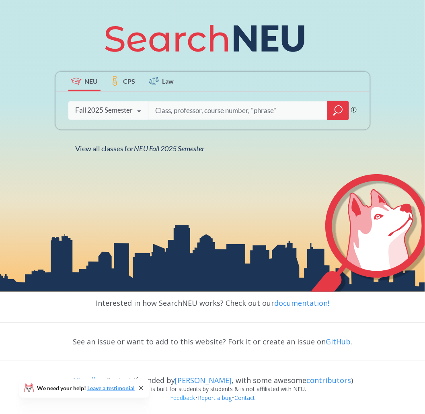  What do you see at coordinates (338, 111) in the screenshot?
I see `svg: magnifying glass` at bounding box center [338, 111].